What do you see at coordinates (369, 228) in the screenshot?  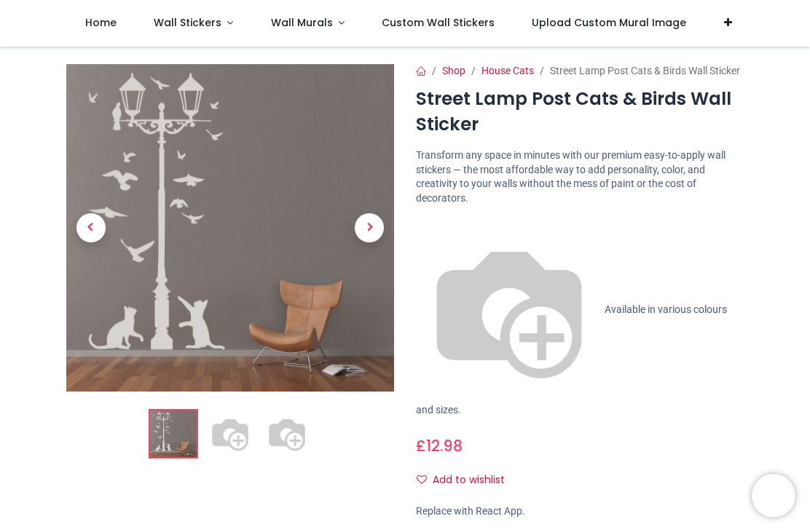 I see `span: Next` at bounding box center [369, 228].